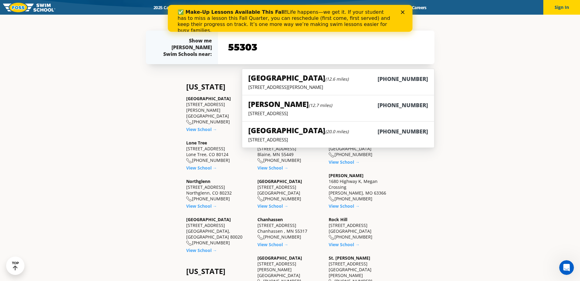 Image resolution: width=580 pixels, height=281 pixels. What do you see at coordinates (337, 79) in the screenshot?
I see `small: (12.6 miles)` at bounding box center [337, 79].